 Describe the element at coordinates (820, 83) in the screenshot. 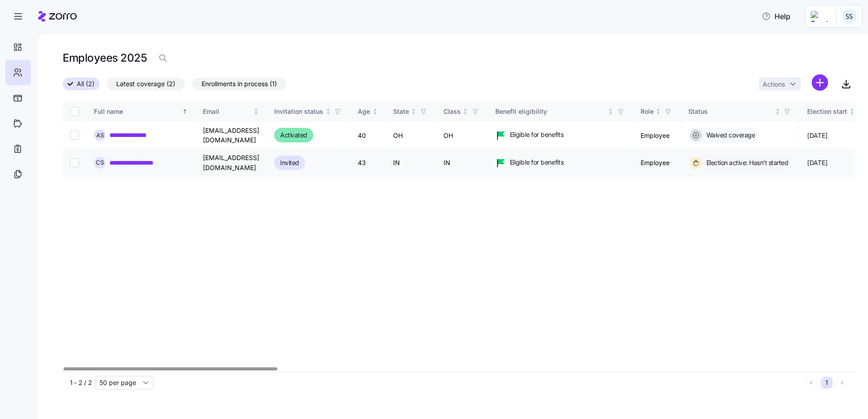

I see `svg: add icon` at that location.